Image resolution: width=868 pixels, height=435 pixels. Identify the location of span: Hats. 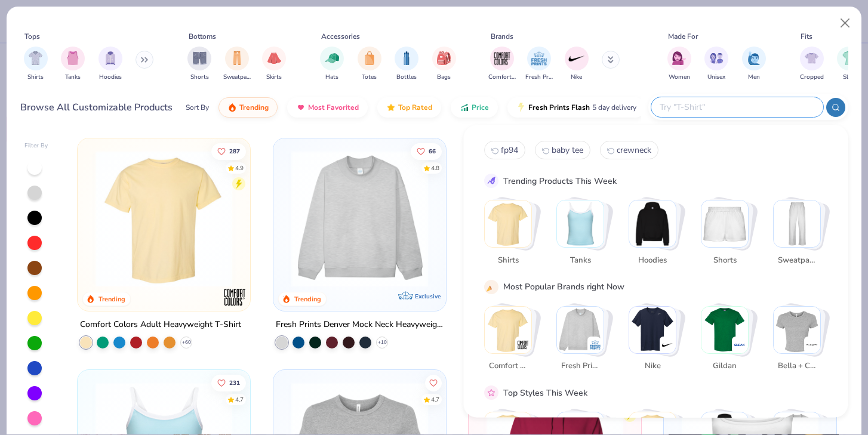
(332, 77).